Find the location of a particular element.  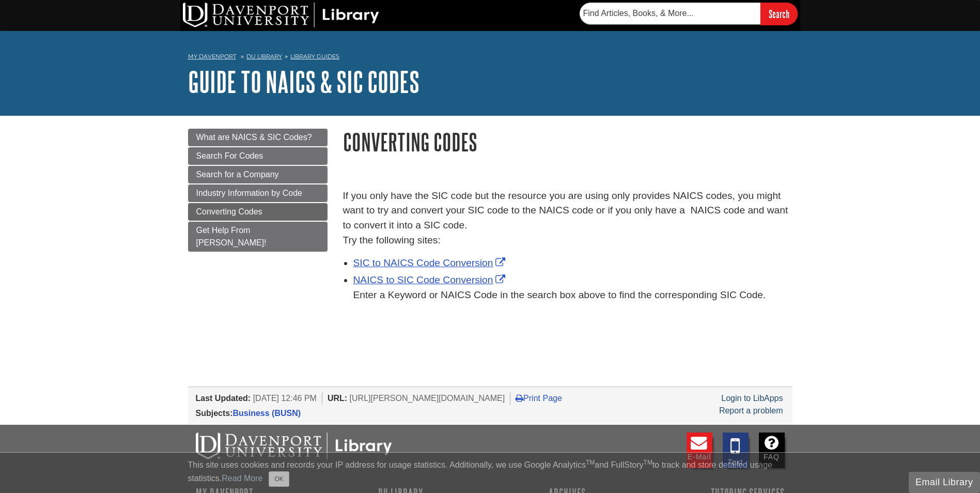

a: Business (BUSN) is located at coordinates (267, 413).